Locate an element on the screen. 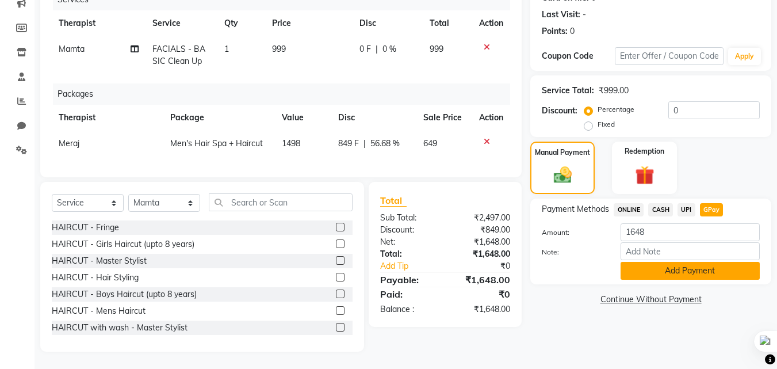 The height and width of the screenshot is (369, 777). div: HAIRCUT - Master Stylist is located at coordinates (99, 261).